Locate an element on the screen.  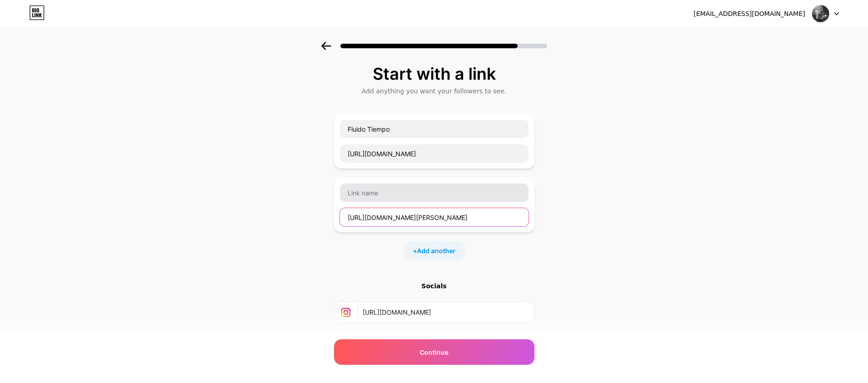
span: Continue is located at coordinates (434, 352).